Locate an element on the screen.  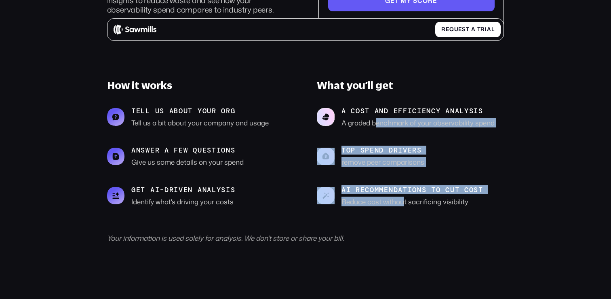
div: Winston says… is located at coordinates (81, 92).